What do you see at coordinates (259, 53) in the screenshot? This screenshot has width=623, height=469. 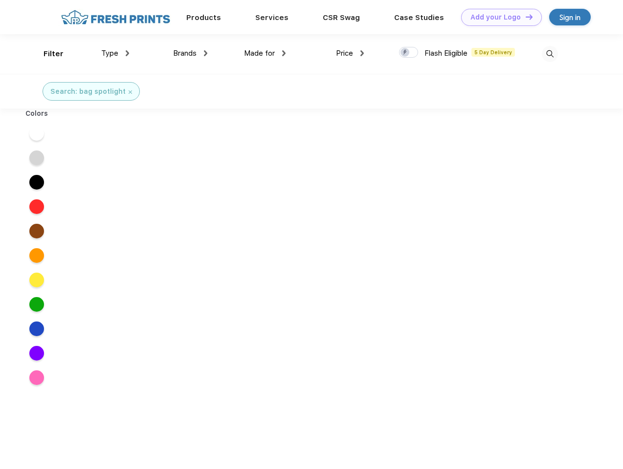 I see `span: Made for` at bounding box center [259, 53].